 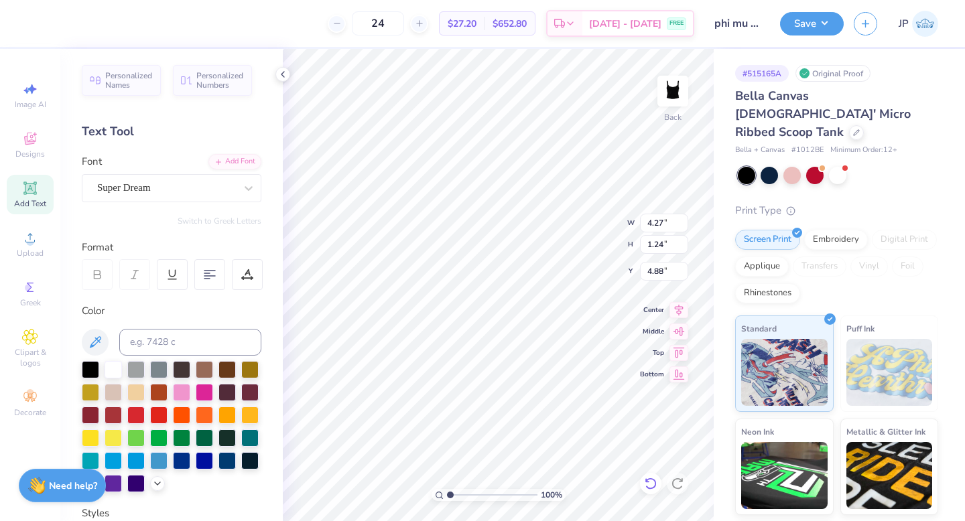 I want to click on span: Metallic & Glitter Ink, so click(x=886, y=431).